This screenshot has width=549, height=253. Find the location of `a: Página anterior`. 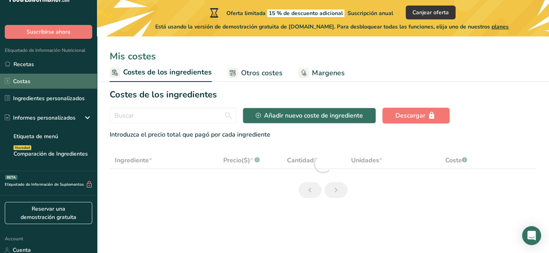

a: Página anterior is located at coordinates (310, 190).